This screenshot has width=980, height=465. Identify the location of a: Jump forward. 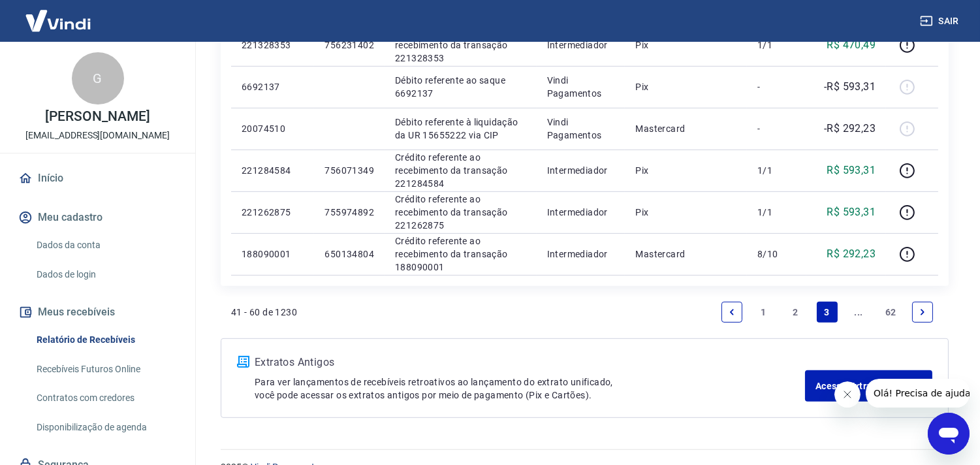
(858, 312).